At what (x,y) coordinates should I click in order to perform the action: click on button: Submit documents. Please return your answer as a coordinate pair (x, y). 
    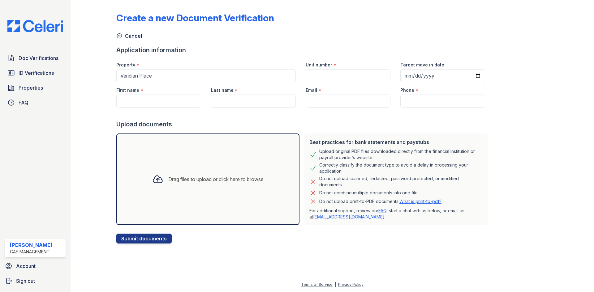
    Looking at the image, I should click on (144, 239).